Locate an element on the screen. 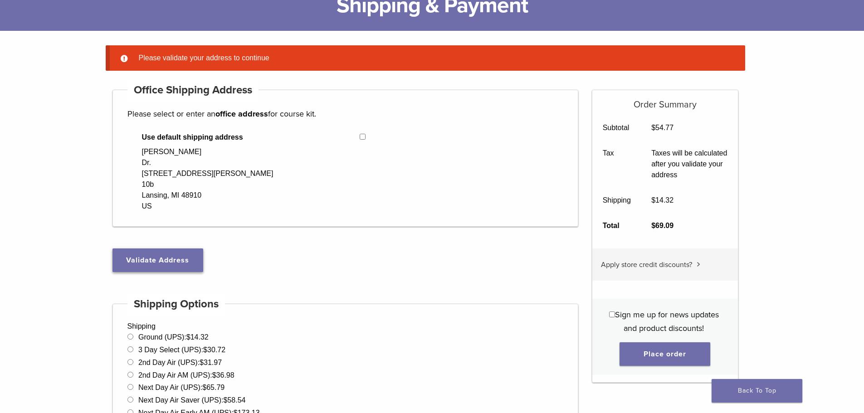 This screenshot has height=413, width=864. bdi: 65.79 is located at coordinates (213, 387).